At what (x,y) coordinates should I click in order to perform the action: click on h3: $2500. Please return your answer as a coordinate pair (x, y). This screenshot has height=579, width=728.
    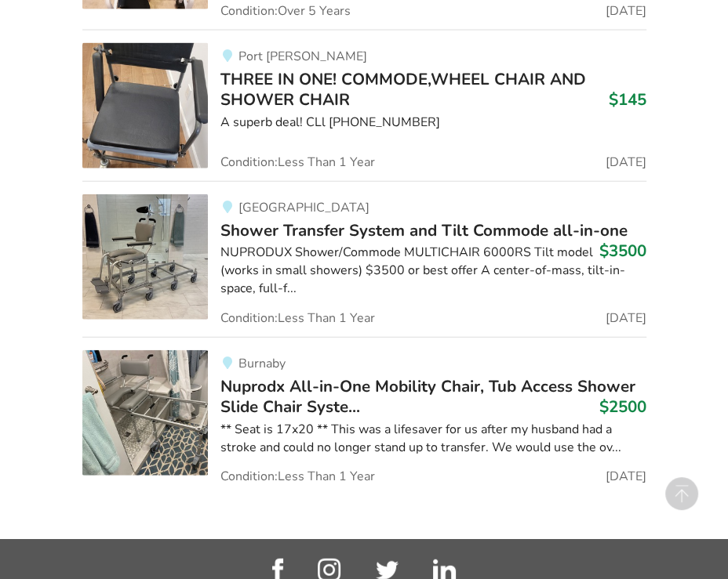
    Looking at the image, I should click on (623, 407).